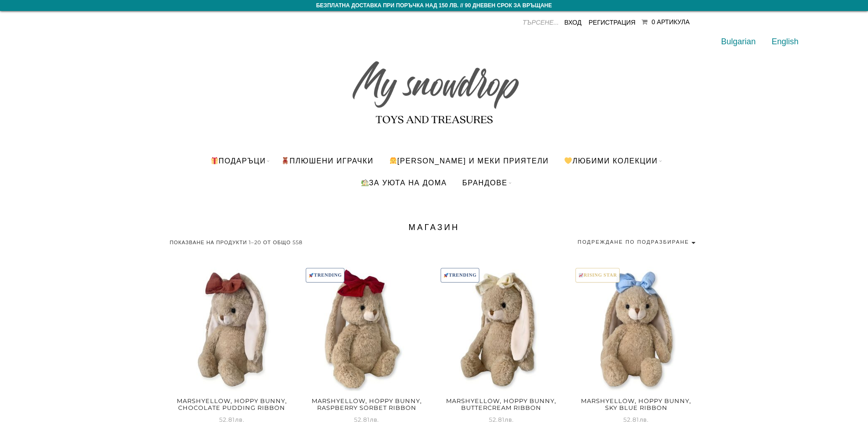 Image resolution: width=868 pixels, height=435 pixels. Describe the element at coordinates (366, 345) in the screenshot. I see `a: 🚀TRENDINGMarshyellow, Hoppy Bunny, Raspberry Sorbet Ribbon 52.81лв.` at that location.